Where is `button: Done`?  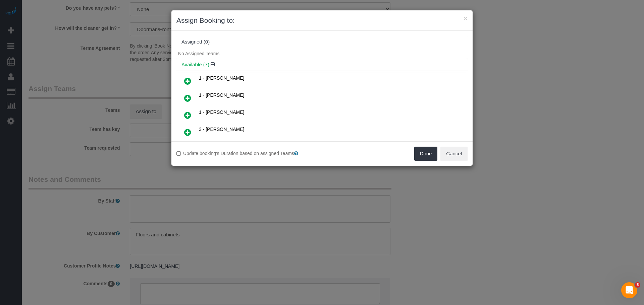
button: Done is located at coordinates (426, 154).